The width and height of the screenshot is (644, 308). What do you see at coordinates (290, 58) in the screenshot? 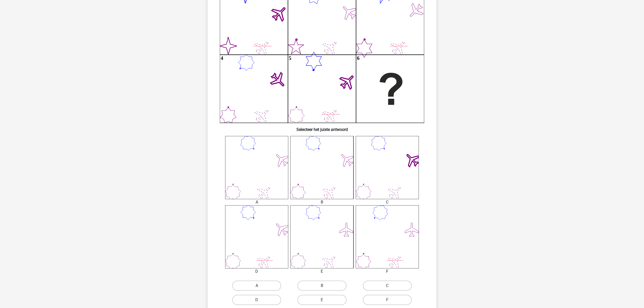
I see `text: 5` at bounding box center [290, 58].